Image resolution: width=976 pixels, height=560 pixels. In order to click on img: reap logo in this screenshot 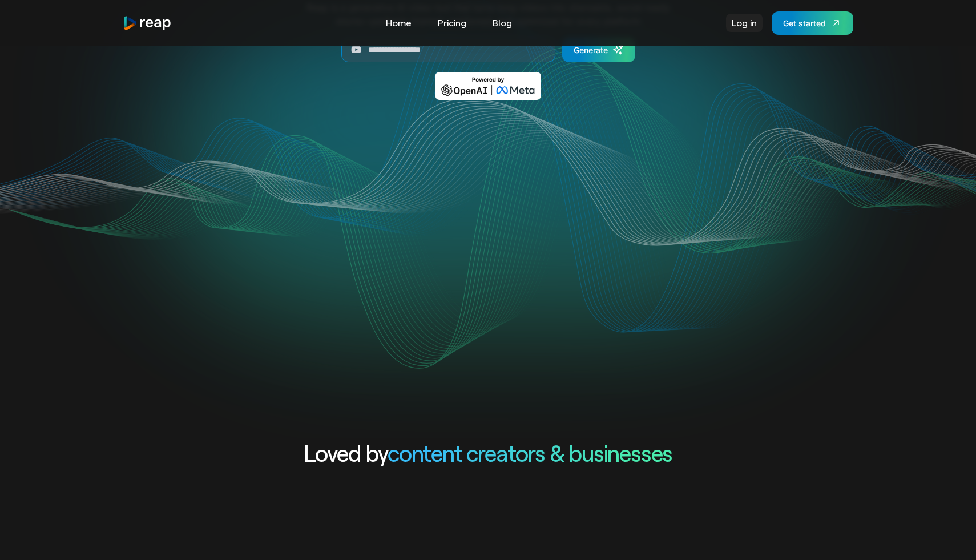, I will do `click(147, 23)`.